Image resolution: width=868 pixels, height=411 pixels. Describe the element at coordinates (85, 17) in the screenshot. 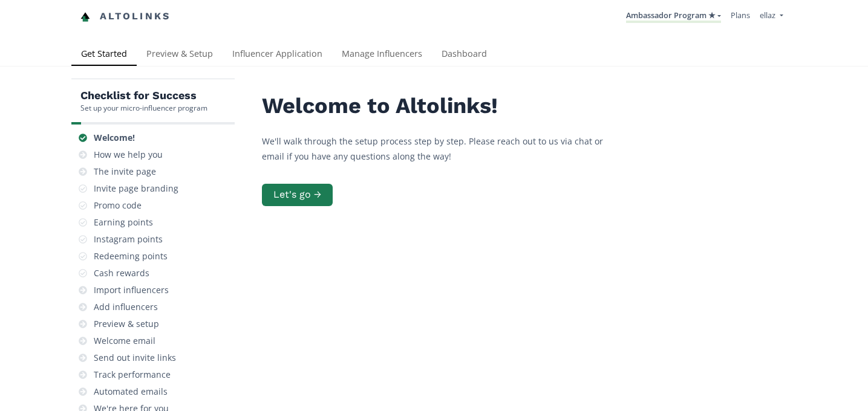

I see `img: favicon-32x32.png` at that location.